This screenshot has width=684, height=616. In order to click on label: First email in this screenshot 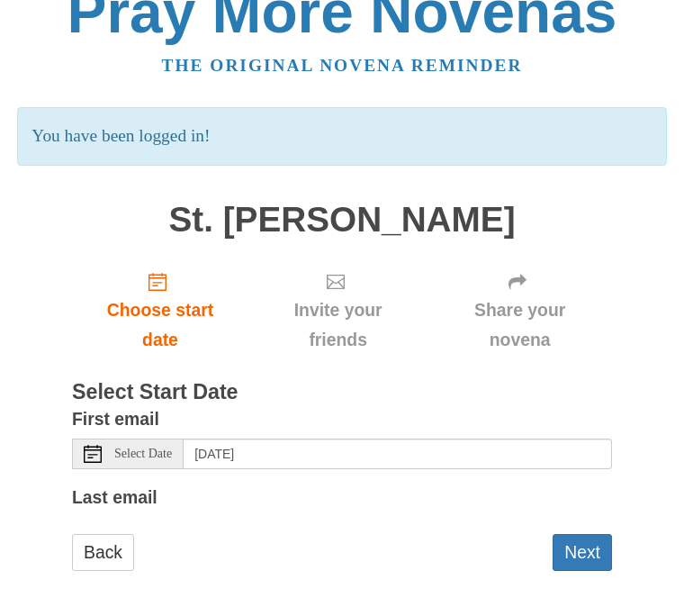, I will do `click(115, 418)`.